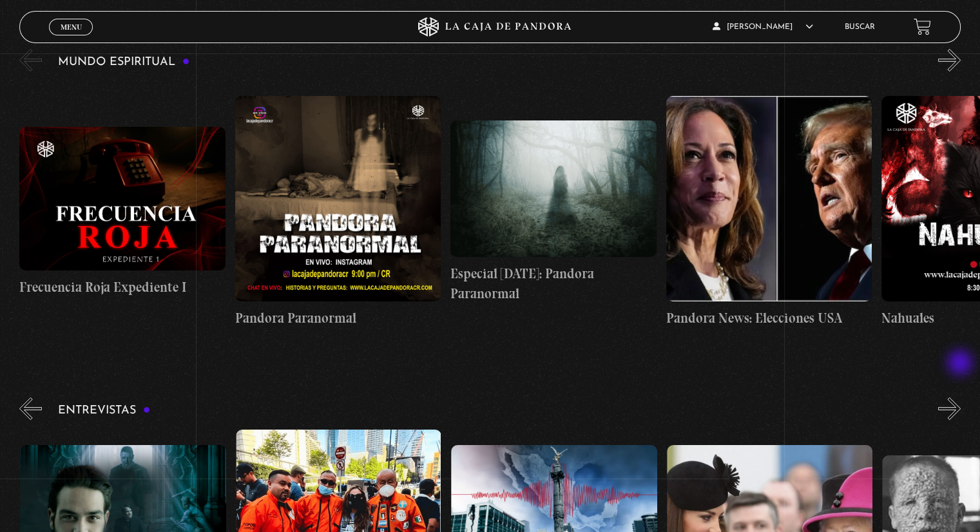 Image resolution: width=980 pixels, height=532 pixels. Describe the element at coordinates (124, 62) in the screenshot. I see `h3: Mundo Espiritual` at that location.